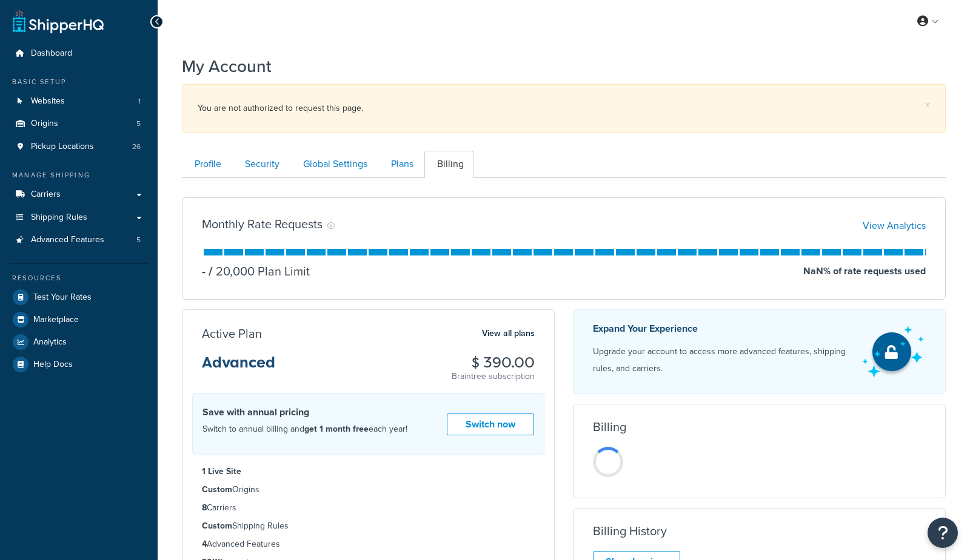  I want to click on h3: Billing, so click(610, 427).